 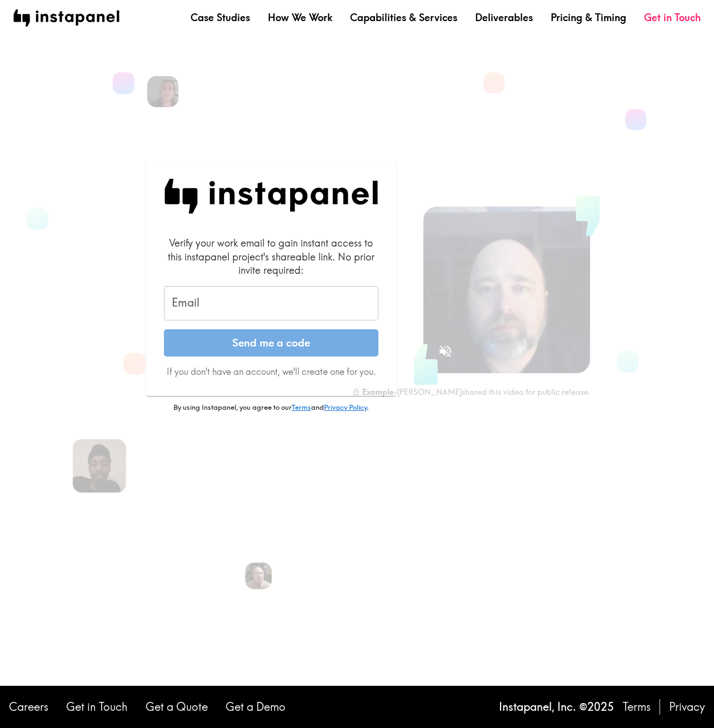 I want to click on a: Capabilities & Services, so click(x=403, y=17).